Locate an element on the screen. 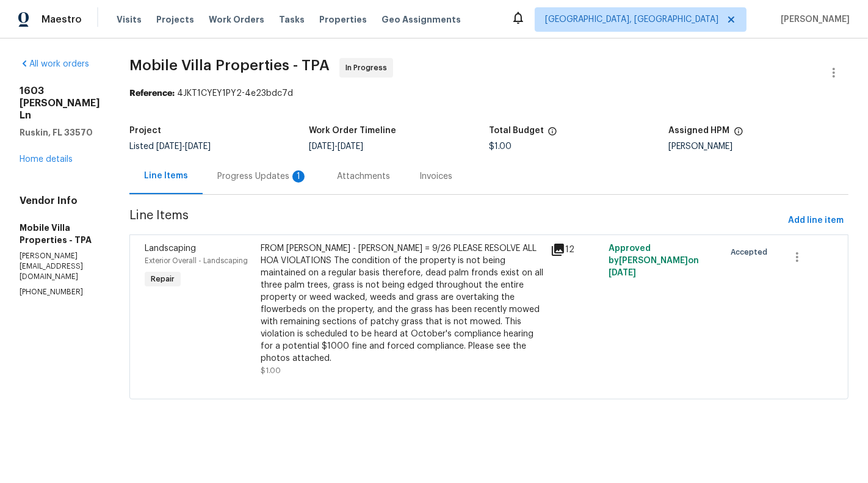  button: Add line item is located at coordinates (816, 221).